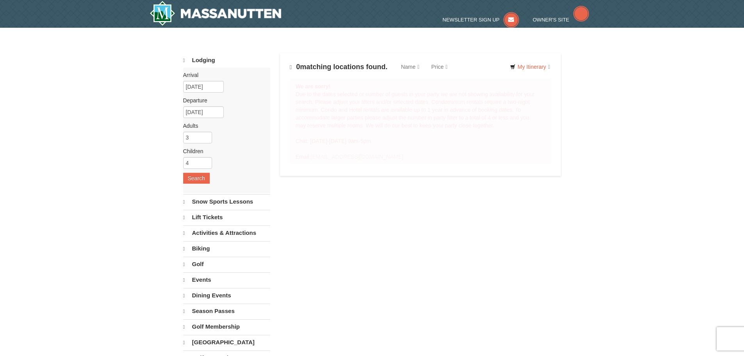  Describe the element at coordinates (439, 67) in the screenshot. I see `a: Price` at that location.